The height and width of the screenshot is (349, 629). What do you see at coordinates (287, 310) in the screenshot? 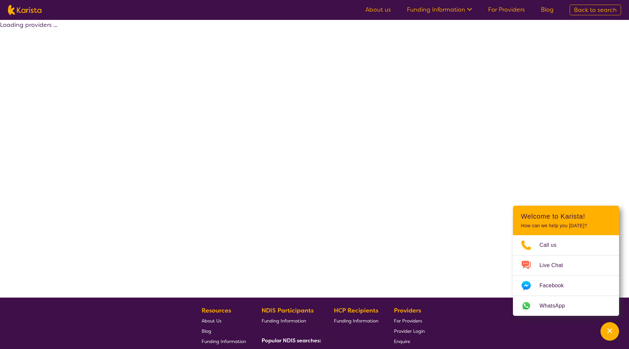
I see `b: NDIS Participants` at bounding box center [287, 310].